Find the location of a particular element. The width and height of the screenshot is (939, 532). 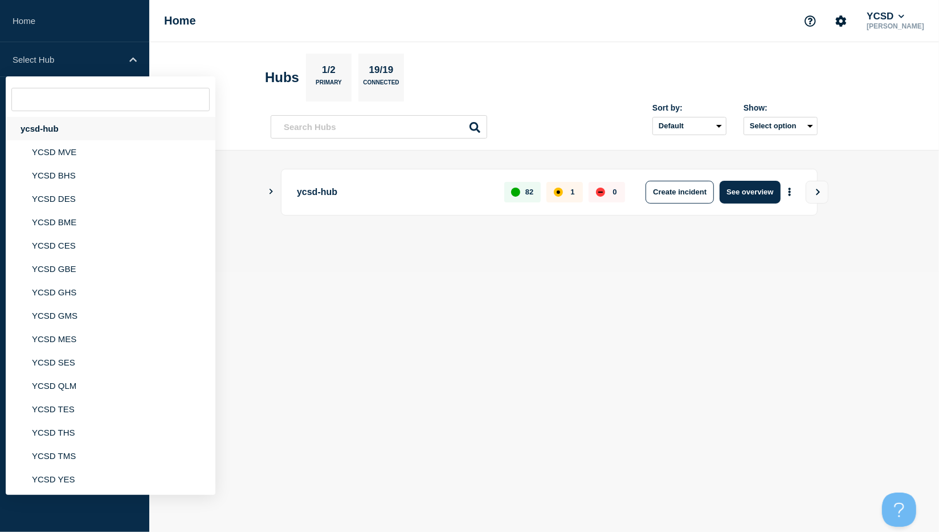

div: down is located at coordinates (601, 192).